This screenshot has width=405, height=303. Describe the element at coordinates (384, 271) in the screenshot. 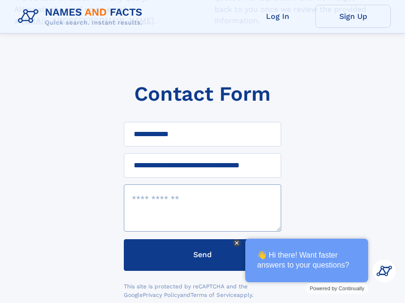

I see `img: Kevin` at that location.